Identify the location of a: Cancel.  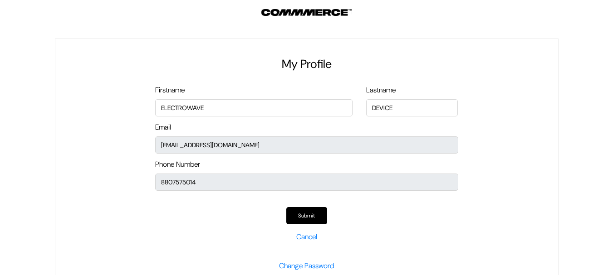
(307, 237).